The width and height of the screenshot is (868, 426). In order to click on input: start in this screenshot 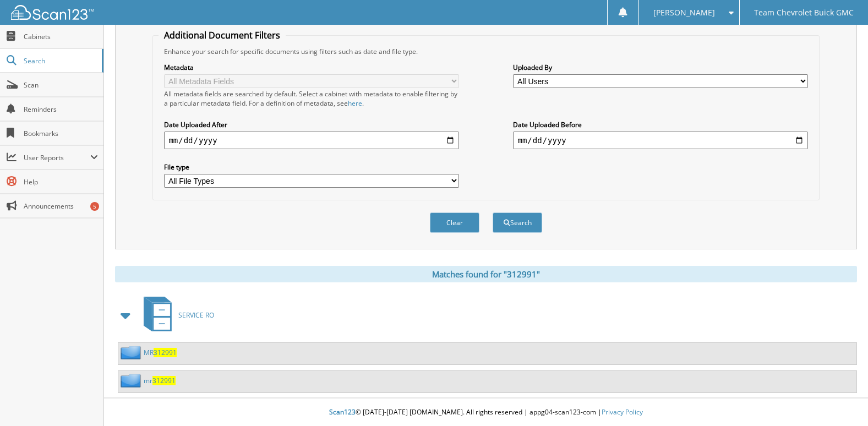, I will do `click(311, 140)`.